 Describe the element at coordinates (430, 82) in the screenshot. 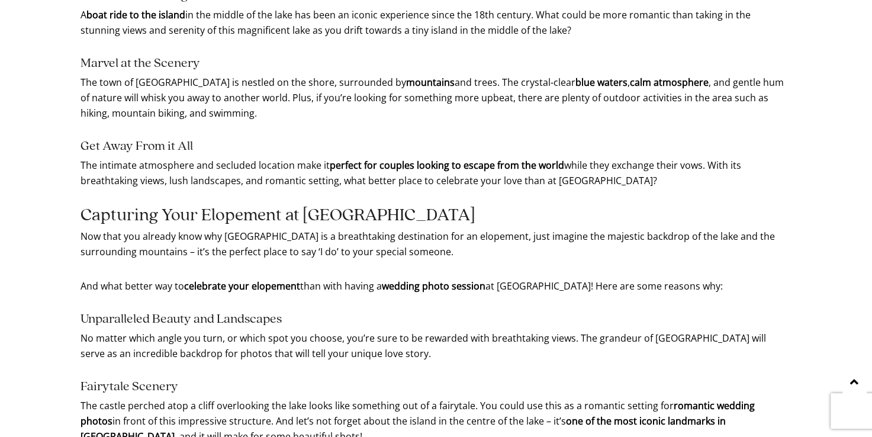

I see `strong: mountains` at that location.